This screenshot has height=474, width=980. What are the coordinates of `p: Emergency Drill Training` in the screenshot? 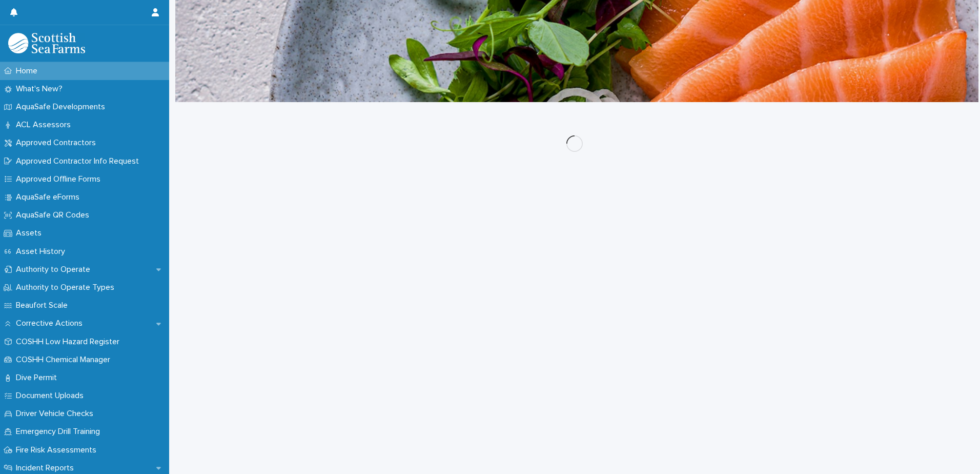 It's located at (60, 431).